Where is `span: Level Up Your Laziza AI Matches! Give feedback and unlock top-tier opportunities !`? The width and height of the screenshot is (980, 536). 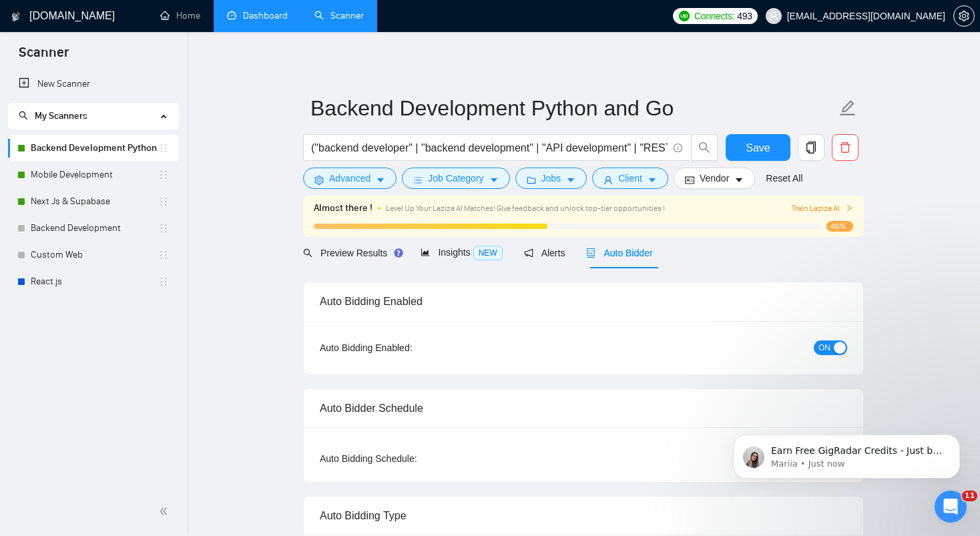
span: Level Up Your Laziza AI Matches! Give feedback and unlock top-tier opportunities ! is located at coordinates (526, 208).